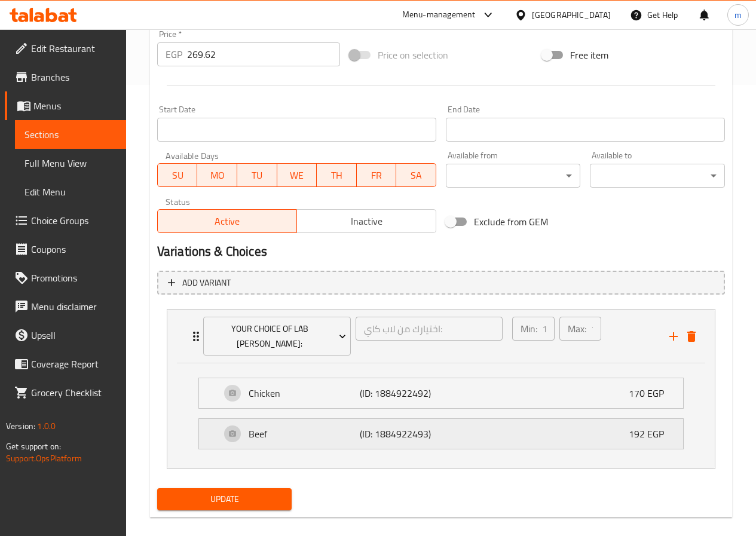 Image resolution: width=756 pixels, height=536 pixels. Describe the element at coordinates (217, 175) in the screenshot. I see `button: MO` at that location.